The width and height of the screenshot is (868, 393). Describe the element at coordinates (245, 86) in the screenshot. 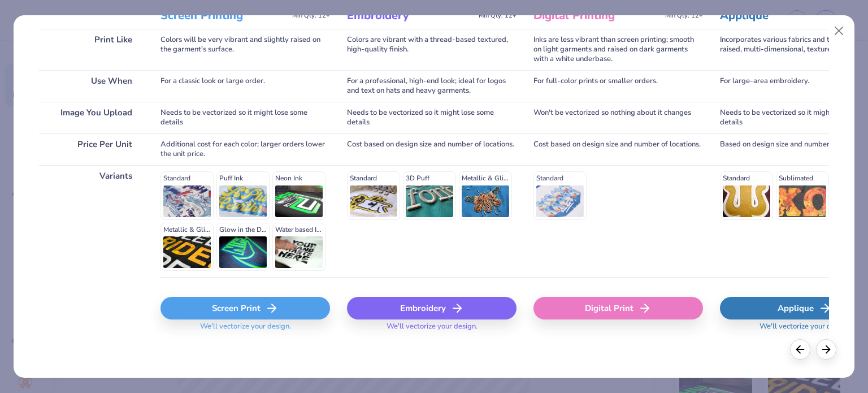

I see `div: For a classic look or large order.` at that location.